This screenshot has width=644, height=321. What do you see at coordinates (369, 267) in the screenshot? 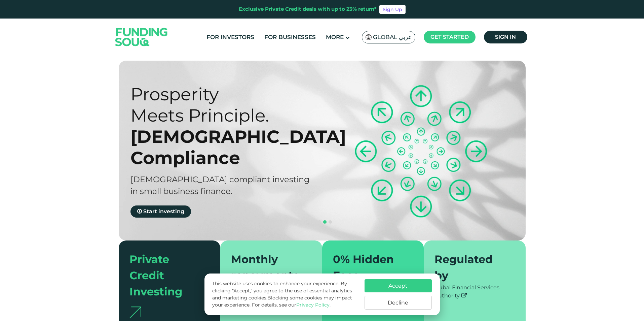
I see `div: 0% Hidden Fees` at bounding box center [369, 267].